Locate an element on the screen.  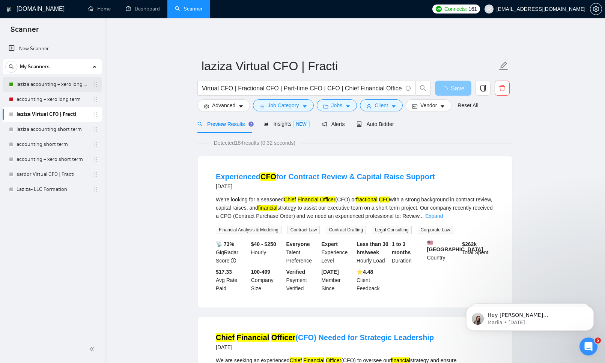
div: Recent message is located at coordinates (75, 124).